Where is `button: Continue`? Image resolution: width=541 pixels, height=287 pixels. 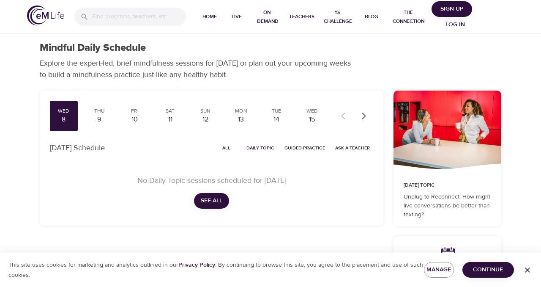
button: Continue is located at coordinates (488, 269).